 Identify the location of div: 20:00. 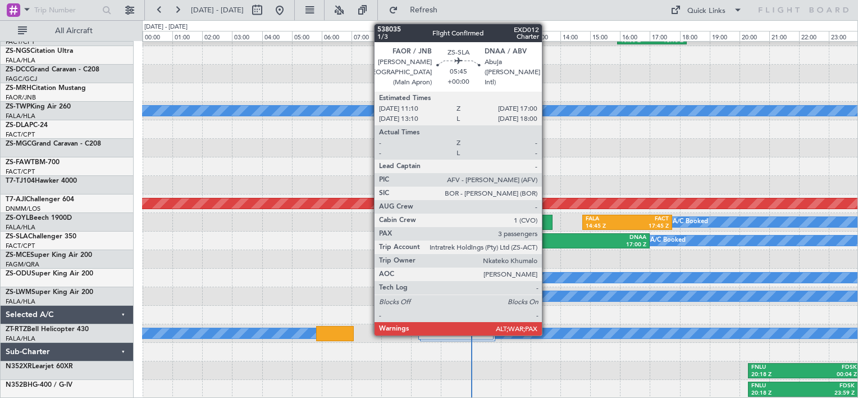
(754, 36).